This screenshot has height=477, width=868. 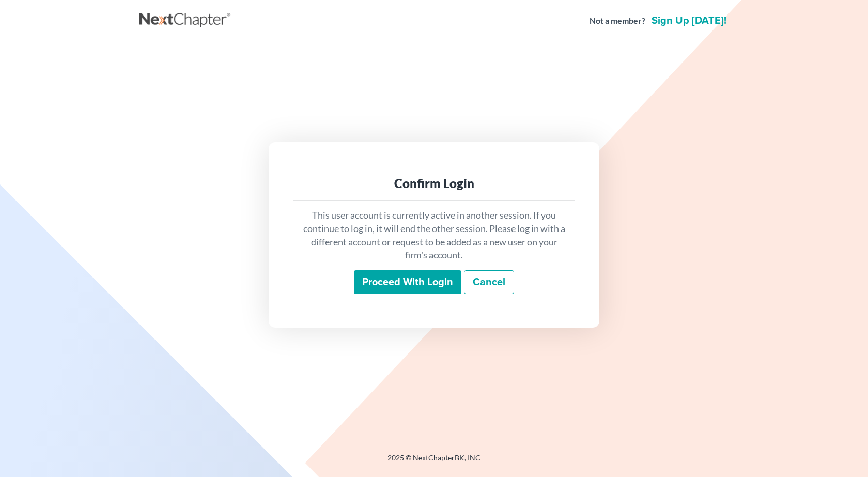 I want to click on p: This user account is currently active in another session. If you continue to log in, it will end ..., so click(x=434, y=235).